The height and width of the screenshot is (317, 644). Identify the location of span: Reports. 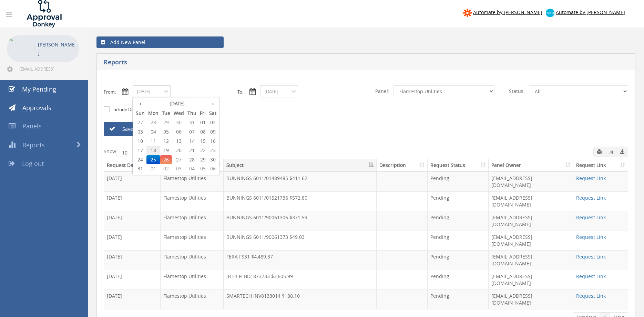
(34, 145).